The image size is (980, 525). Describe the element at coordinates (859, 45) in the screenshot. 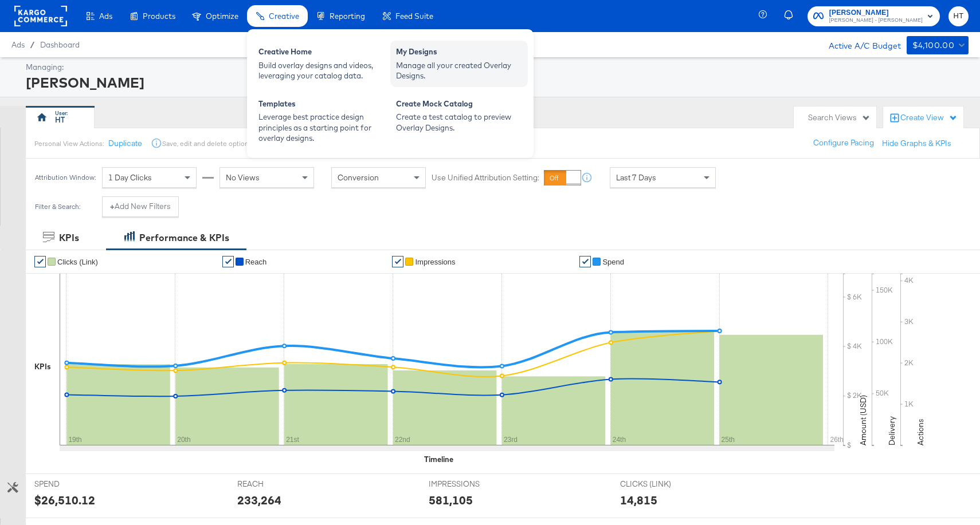

I see `div: Active A/C Budget` at that location.